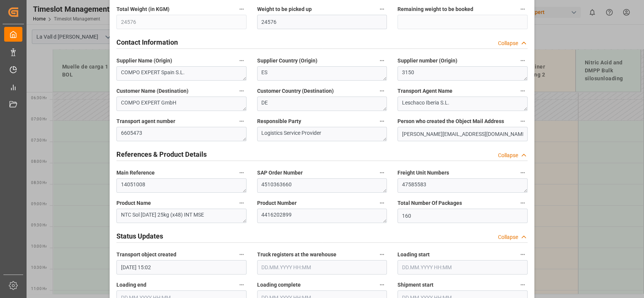 This screenshot has width=644, height=298. What do you see at coordinates (382, 9) in the screenshot?
I see `button: Weight to be picked up` at bounding box center [382, 9].